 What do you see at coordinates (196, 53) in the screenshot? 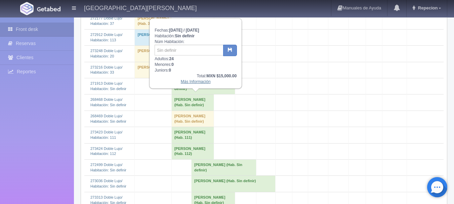
I see `div: Fechas: Habitación: Núm Habitación: Adultos: Menores: Juniors:` at bounding box center [196, 53].